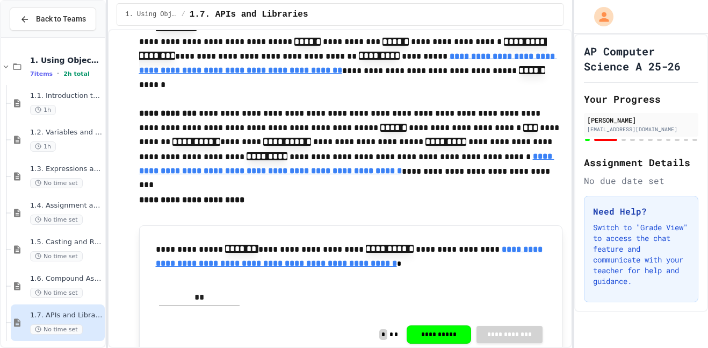 This screenshot has height=348, width=708. What do you see at coordinates (66, 242) in the screenshot?
I see `span: 1.5. Casting and Ranges of Values` at bounding box center [66, 242].